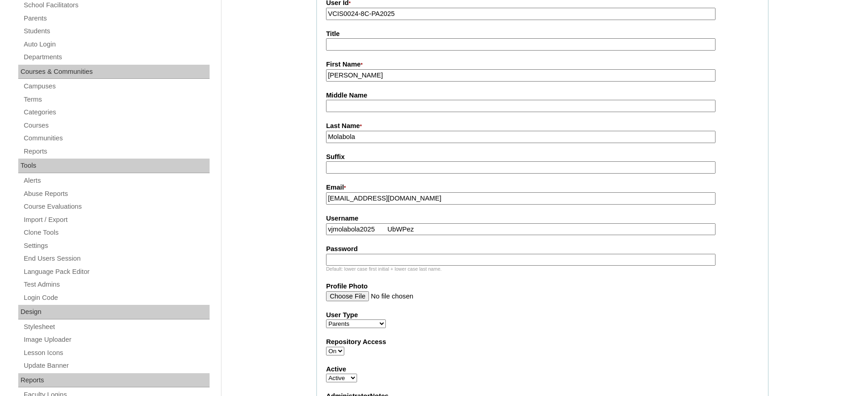  What do you see at coordinates (116, 259) in the screenshot?
I see `a: End Users Session` at bounding box center [116, 259].